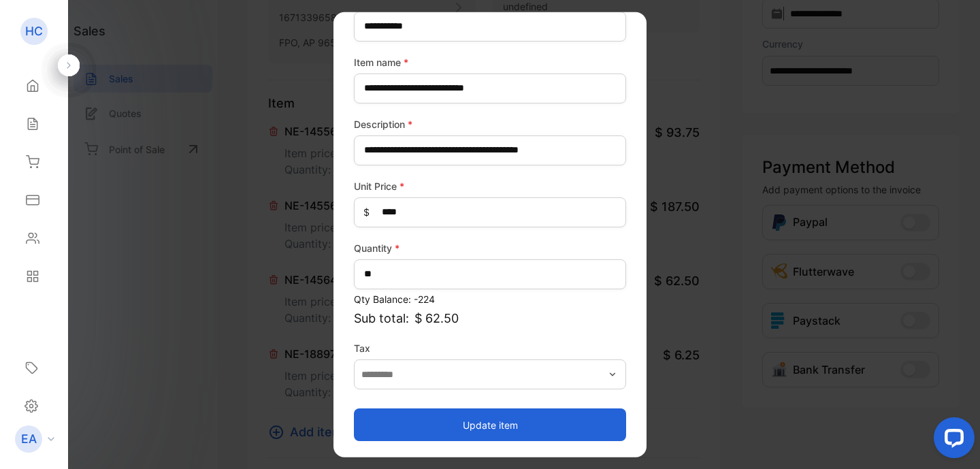 This screenshot has width=980, height=469. What do you see at coordinates (31, 25) in the screenshot?
I see `button: Open LiveChat chat widget` at bounding box center [31, 25].